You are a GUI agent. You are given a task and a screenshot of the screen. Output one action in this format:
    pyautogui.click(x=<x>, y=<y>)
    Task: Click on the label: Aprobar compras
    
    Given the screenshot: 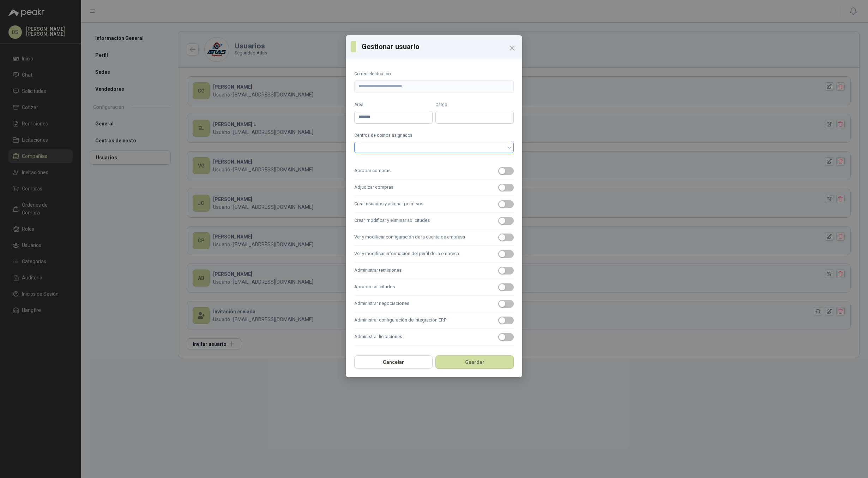 What is the action you would take?
    pyautogui.click(x=434, y=171)
    